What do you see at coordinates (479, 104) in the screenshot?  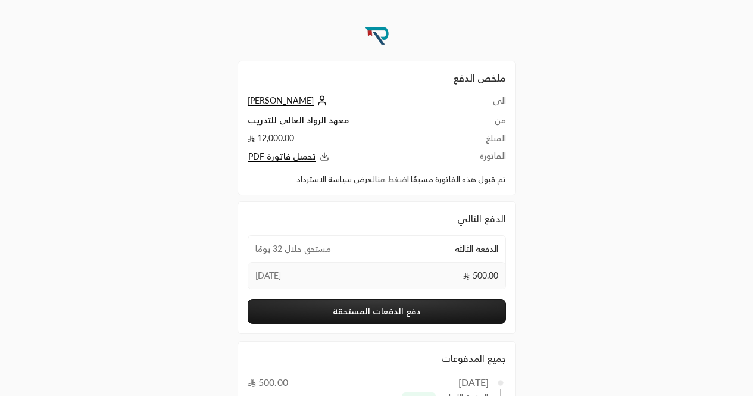 I see `td: الى` at bounding box center [479, 104].